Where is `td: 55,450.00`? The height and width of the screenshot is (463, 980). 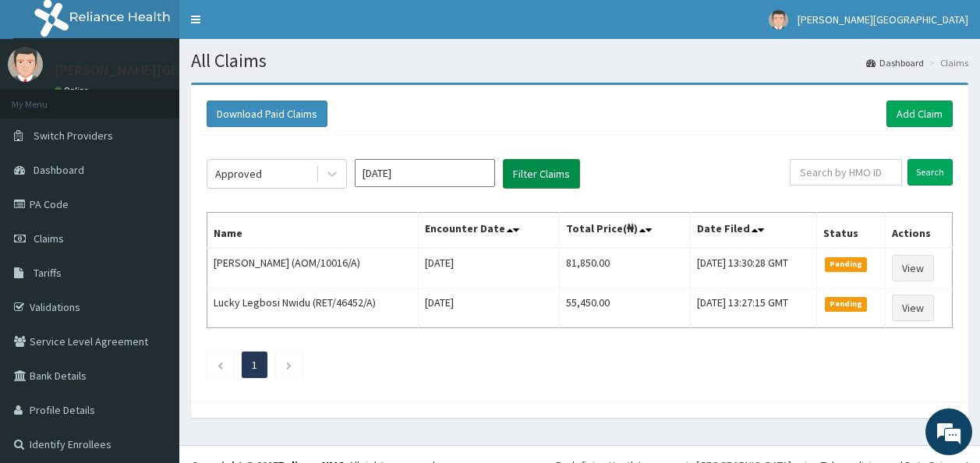 td: 55,450.00 is located at coordinates (625, 308).